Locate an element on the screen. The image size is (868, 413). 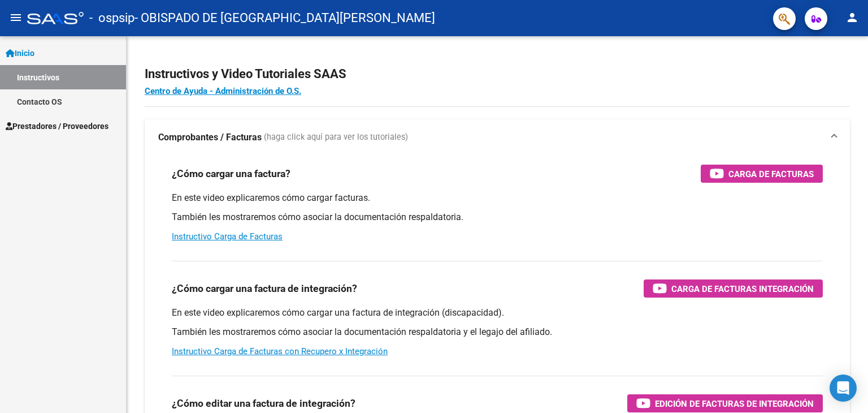
button: Carga de Facturas is located at coordinates (762, 174).